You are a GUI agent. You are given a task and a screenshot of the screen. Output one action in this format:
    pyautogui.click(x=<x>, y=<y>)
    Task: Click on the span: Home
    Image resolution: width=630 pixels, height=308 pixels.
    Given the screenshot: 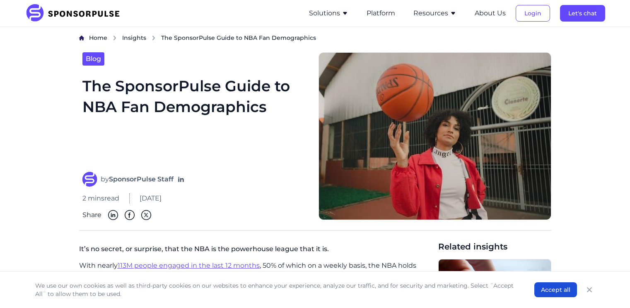 What is the action you would take?
    pyautogui.click(x=98, y=38)
    